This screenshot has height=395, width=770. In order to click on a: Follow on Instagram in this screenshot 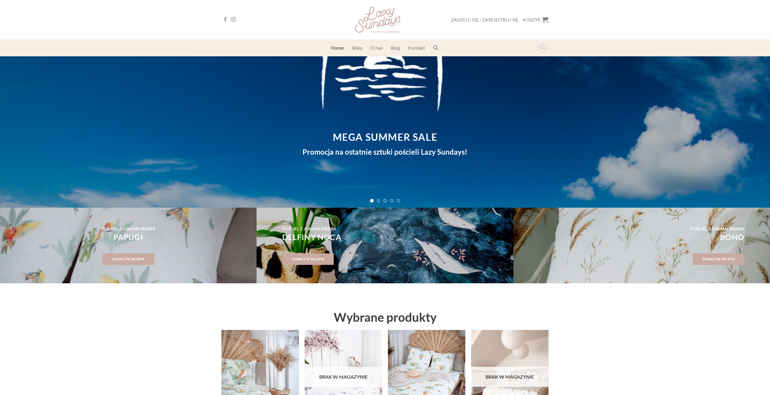, I will do `click(233, 20)`.